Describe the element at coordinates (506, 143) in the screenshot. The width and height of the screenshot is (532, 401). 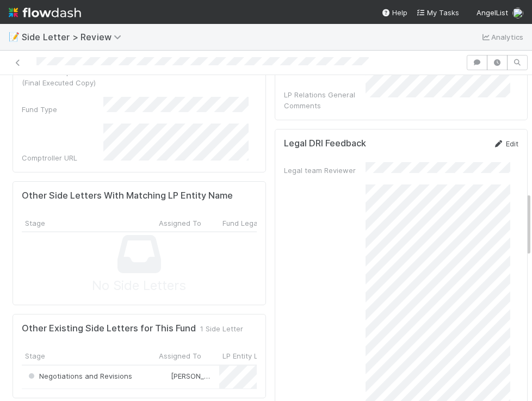
I see `a: Edit` at that location.